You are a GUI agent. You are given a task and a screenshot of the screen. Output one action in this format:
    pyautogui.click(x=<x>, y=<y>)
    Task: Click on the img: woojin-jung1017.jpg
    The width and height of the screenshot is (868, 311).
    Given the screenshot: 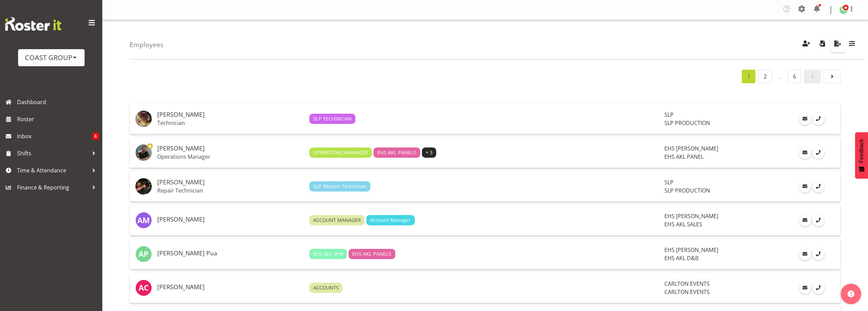 What is the action you would take?
    pyautogui.click(x=843, y=10)
    